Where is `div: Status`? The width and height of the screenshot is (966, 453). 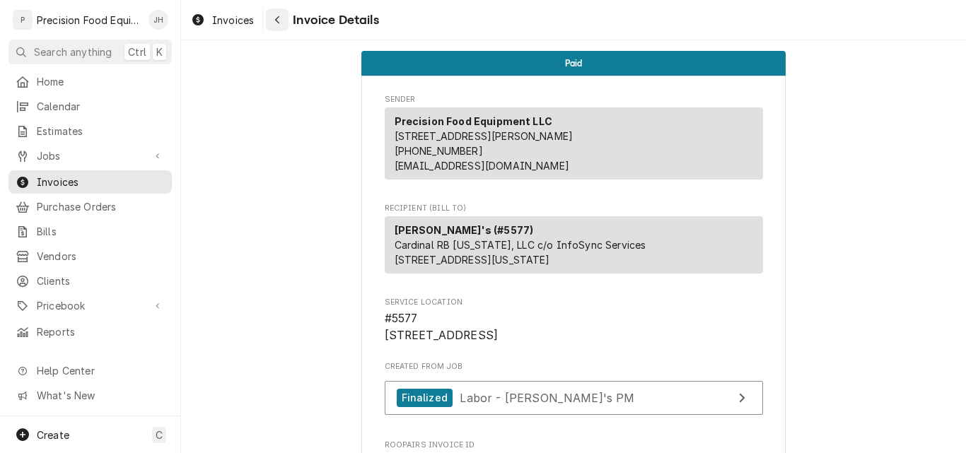
div: Status is located at coordinates (574, 63).